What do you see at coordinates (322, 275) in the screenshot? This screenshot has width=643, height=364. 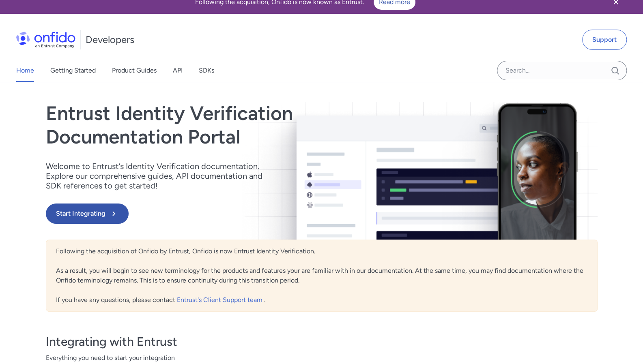 I see `div: Following the acquisition of Onfido by Entrust, Onfido is now Entrust Identity Verification. As a...` at bounding box center [322, 275].